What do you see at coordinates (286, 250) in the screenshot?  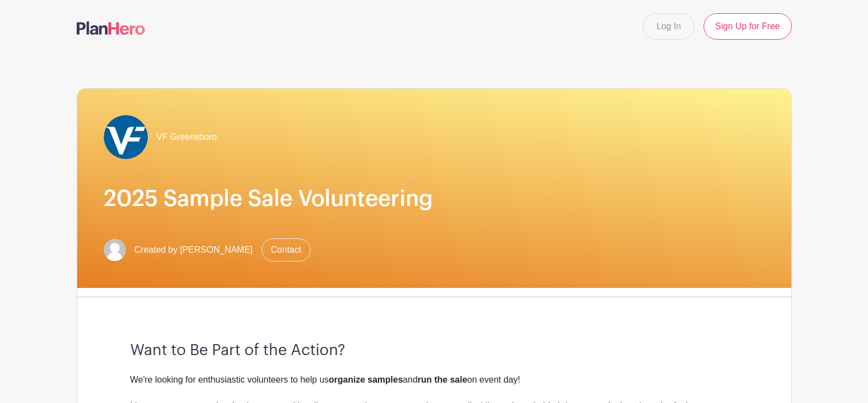 I see `a: Contact` at bounding box center [286, 250].